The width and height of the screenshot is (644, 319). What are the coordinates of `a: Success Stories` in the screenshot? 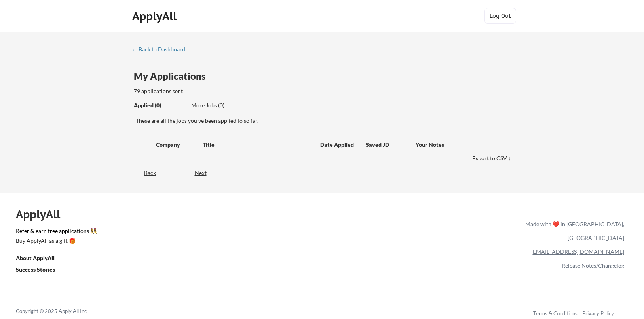 It's located at (41, 270).